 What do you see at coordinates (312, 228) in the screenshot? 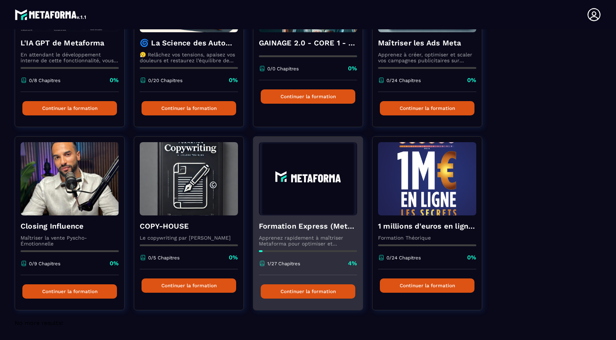
I see `a: formation-backgroundFormation Express (Metaforma)Apprenez rapidement à maîtriser Metaforma pour o...` at bounding box center [312, 228].